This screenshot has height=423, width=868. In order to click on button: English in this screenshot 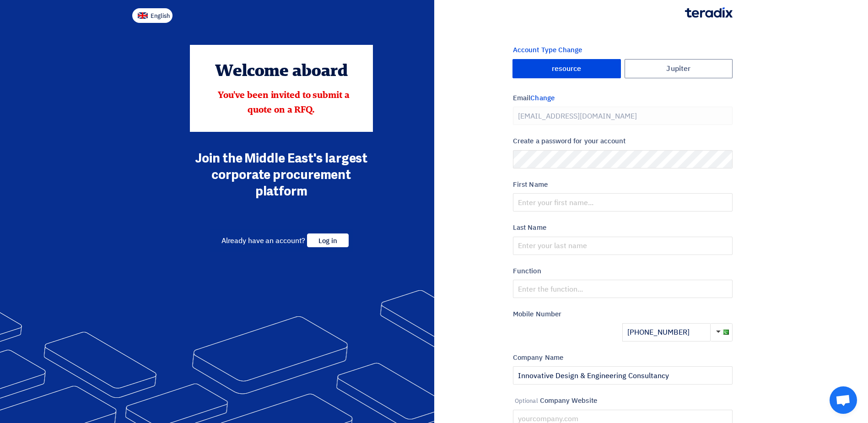, I will do `click(152, 16)`.